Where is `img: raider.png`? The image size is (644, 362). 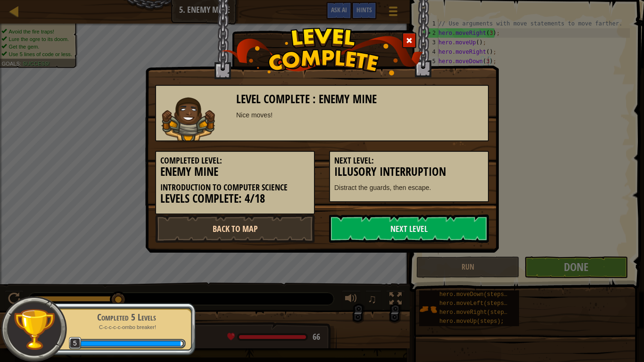 img: raider.png is located at coordinates (188, 119).